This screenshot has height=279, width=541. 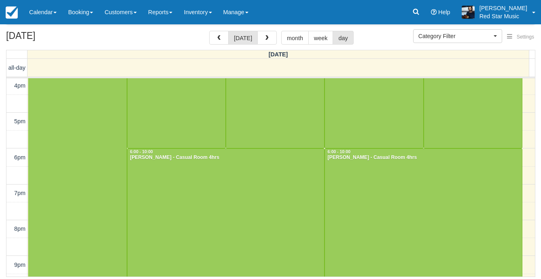 I want to click on button: day, so click(x=343, y=38).